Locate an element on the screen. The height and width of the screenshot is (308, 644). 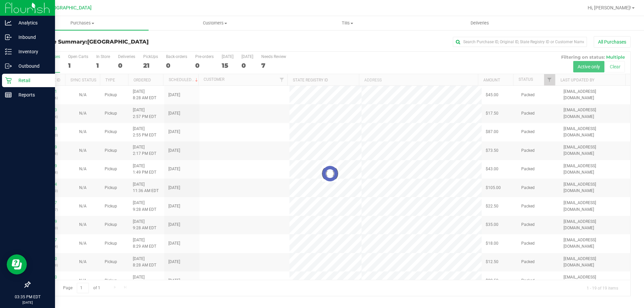
inline-svg: Retail is located at coordinates (9, 81).